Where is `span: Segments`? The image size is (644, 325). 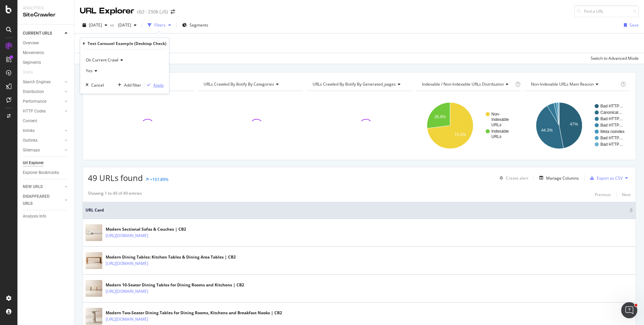
span: Segments is located at coordinates (199, 25).